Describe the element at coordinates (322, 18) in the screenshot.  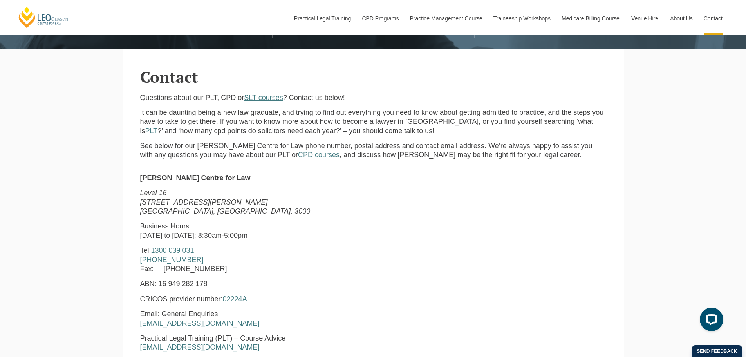
I see `a: Practical Legal Training` at that location.